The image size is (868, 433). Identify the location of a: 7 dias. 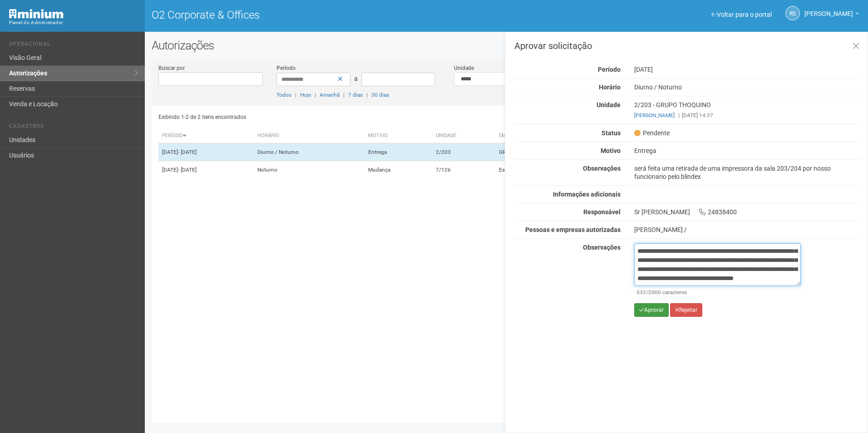
(355, 95).